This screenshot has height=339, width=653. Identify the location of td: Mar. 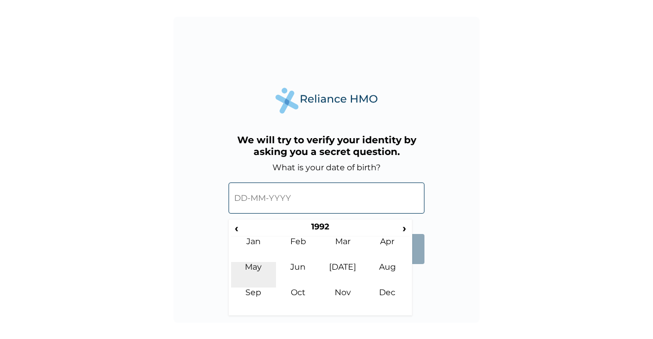
(343, 250).